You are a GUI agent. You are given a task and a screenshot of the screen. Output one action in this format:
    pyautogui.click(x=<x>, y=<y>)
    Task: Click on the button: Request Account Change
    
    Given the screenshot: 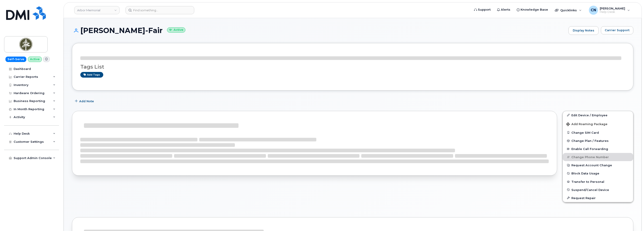 What is the action you would take?
    pyautogui.click(x=598, y=165)
    